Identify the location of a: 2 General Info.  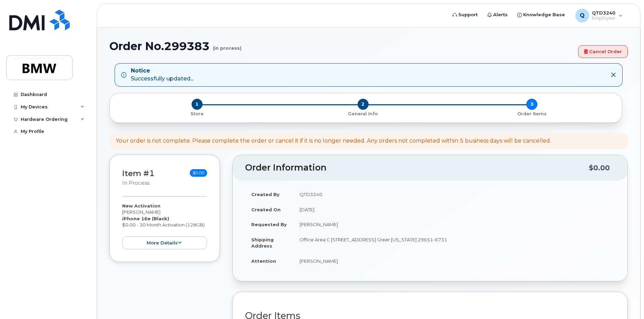
(363, 113).